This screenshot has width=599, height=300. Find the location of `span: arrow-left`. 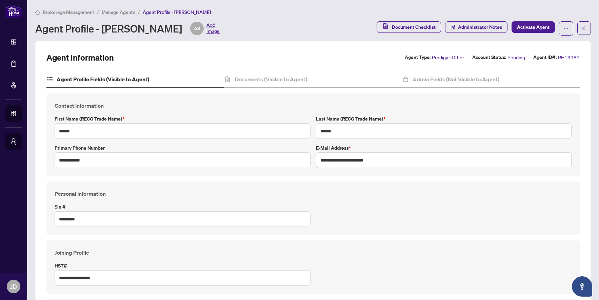

span: arrow-left is located at coordinates (584, 28).